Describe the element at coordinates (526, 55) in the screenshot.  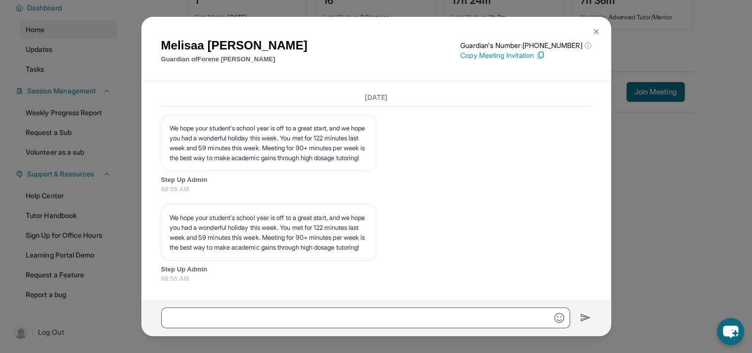
I see `p: Copy Meeting Invitation` at that location.